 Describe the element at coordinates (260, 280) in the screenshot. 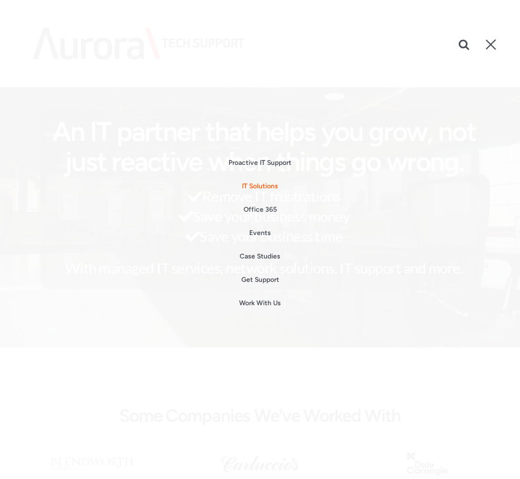

I see `span: Get Support` at that location.